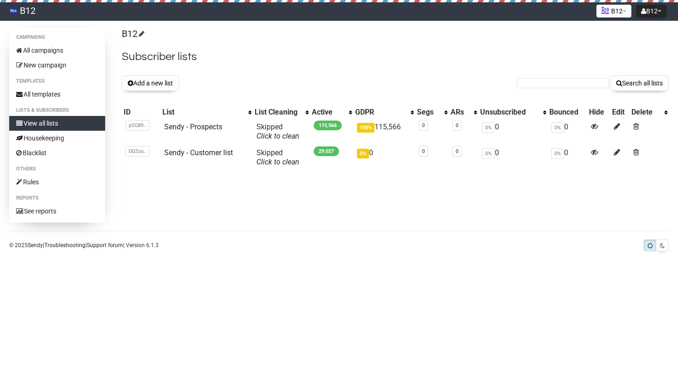 Image resolution: width=678 pixels, height=370 pixels. I want to click on a: New campaign, so click(57, 65).